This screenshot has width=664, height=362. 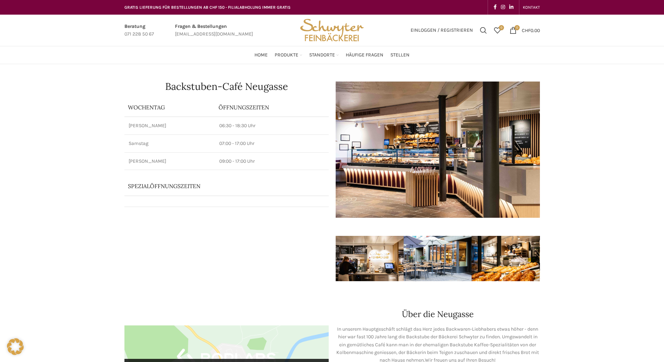 I want to click on img: schwyter-10, so click(x=573, y=258).